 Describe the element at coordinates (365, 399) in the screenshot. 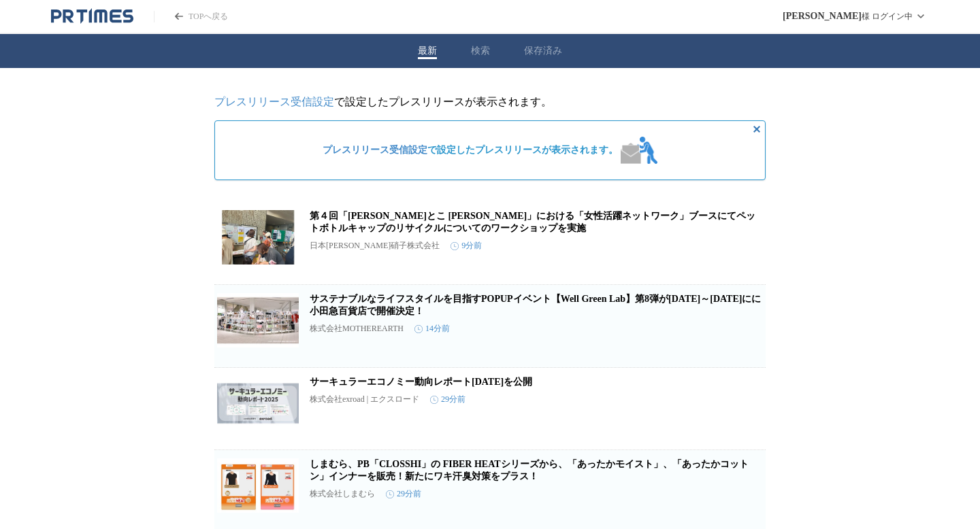

I see `p: 株式会社exroad | エクスロード` at that location.